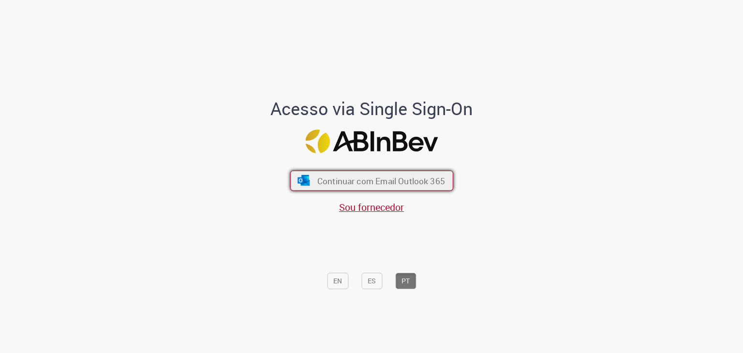 This screenshot has height=353, width=743. Describe the element at coordinates (338, 281) in the screenshot. I see `button: EN` at that location.